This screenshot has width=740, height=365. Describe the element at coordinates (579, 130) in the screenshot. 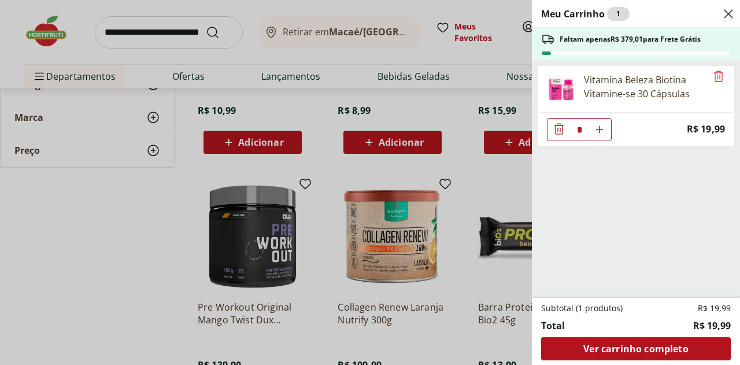

I see `input: Quantidade Atual` at that location.